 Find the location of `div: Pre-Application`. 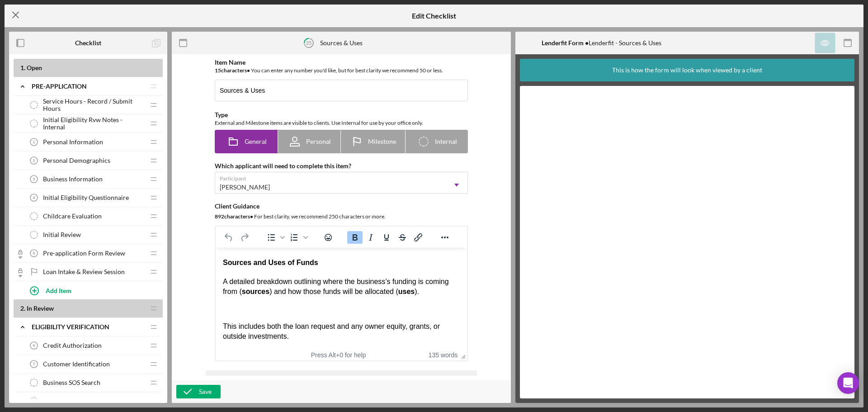

div: Pre-Application is located at coordinates (88, 86).